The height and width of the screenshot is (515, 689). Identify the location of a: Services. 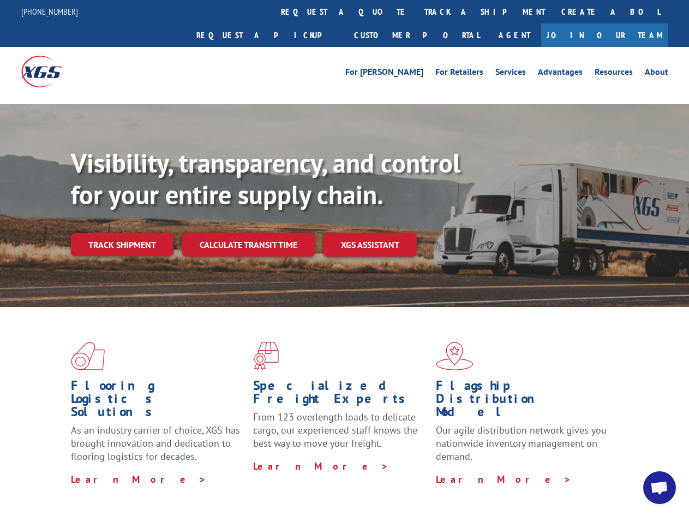
(511, 74).